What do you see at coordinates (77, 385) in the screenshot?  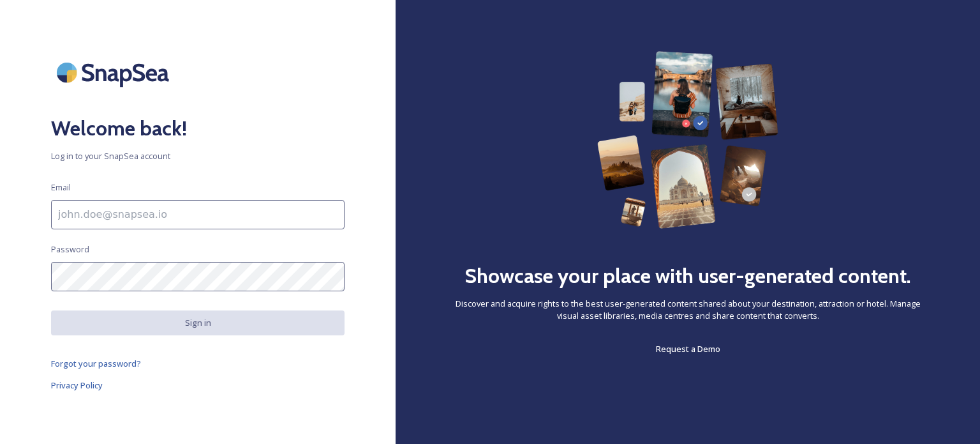 I see `span: Privacy Policy` at bounding box center [77, 385].